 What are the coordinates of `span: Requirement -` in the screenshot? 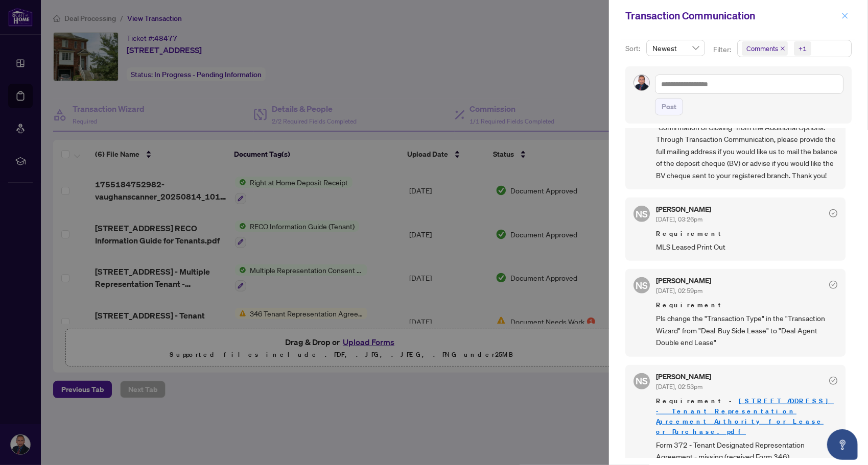 It's located at (746, 417).